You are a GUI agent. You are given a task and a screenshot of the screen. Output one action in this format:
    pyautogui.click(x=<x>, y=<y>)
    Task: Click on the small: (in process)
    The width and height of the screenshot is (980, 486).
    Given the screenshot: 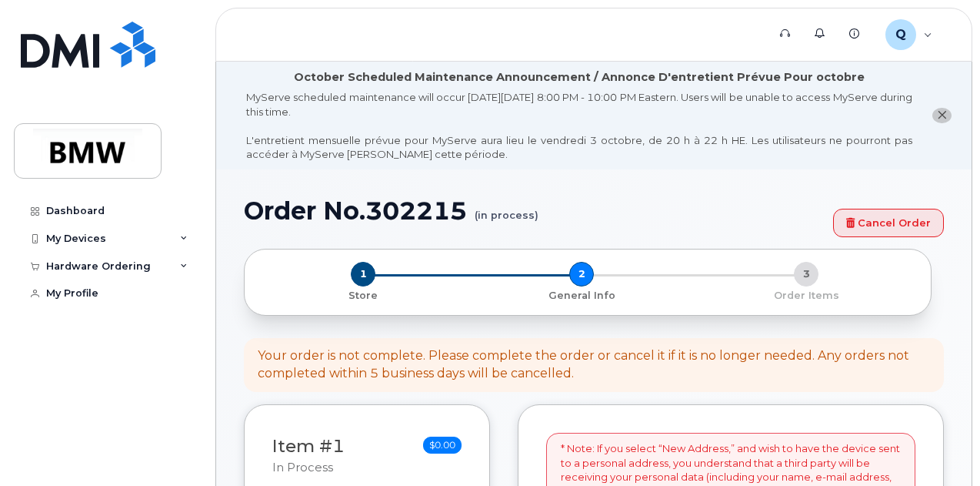 What is the action you would take?
    pyautogui.click(x=506, y=209)
    